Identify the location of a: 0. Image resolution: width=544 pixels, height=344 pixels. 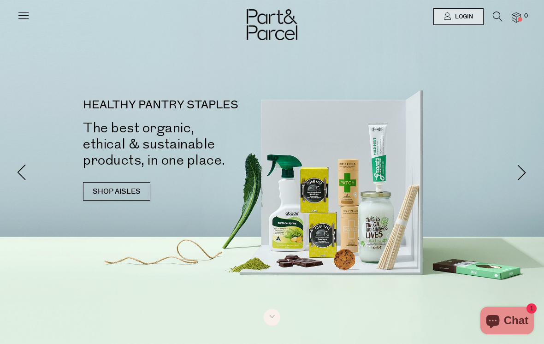
(517, 17).